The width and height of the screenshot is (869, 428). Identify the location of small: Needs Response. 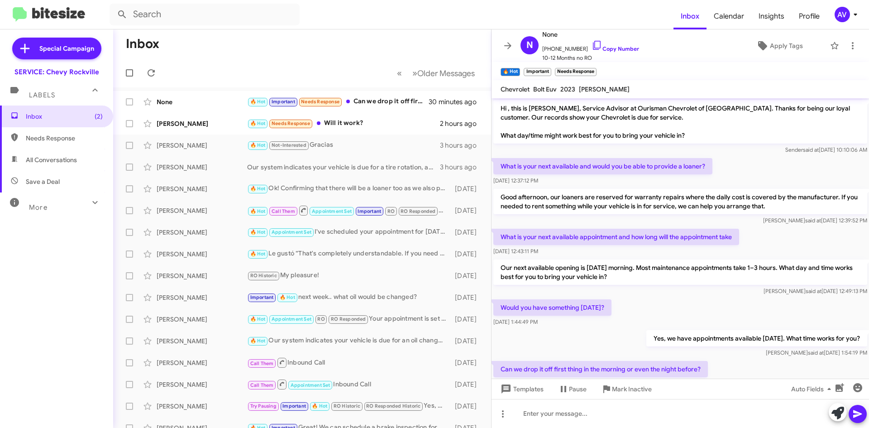
(576, 72).